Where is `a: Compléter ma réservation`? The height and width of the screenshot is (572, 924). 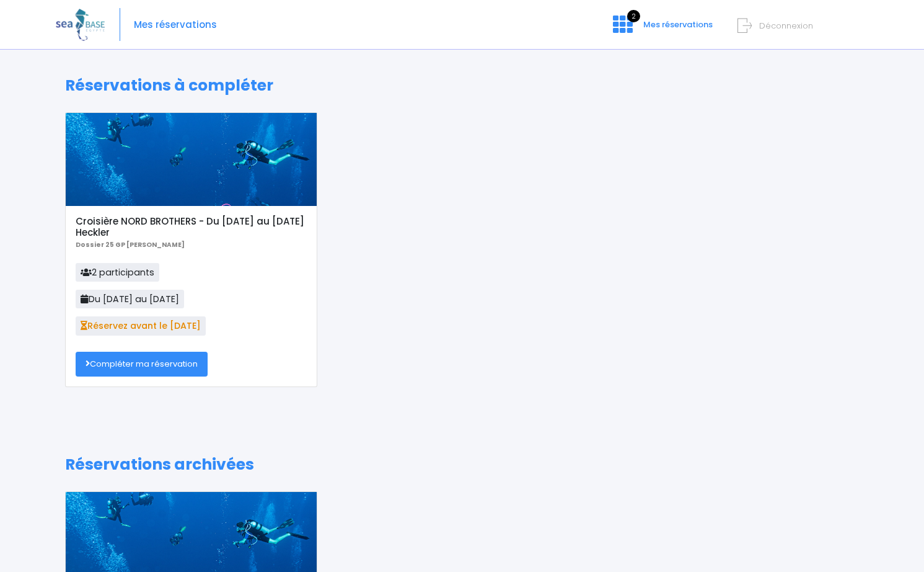
a: Compléter ma réservation is located at coordinates (141, 364).